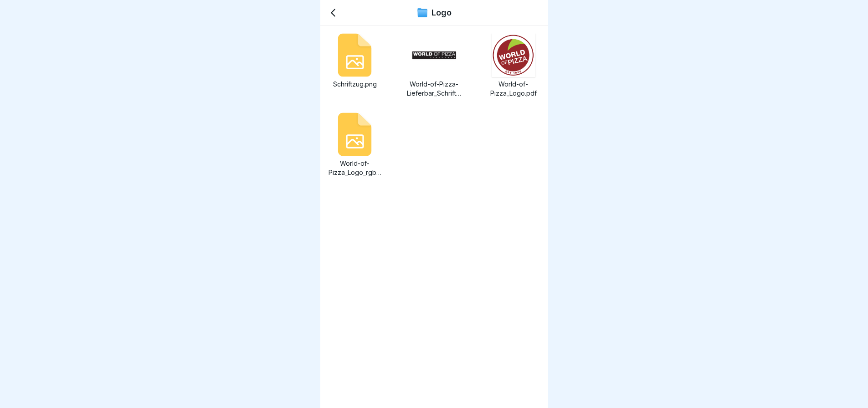  What do you see at coordinates (355, 145) in the screenshot?
I see `a: World-of-Pizza_Logo_rgb_freigestellt.png` at bounding box center [355, 145].